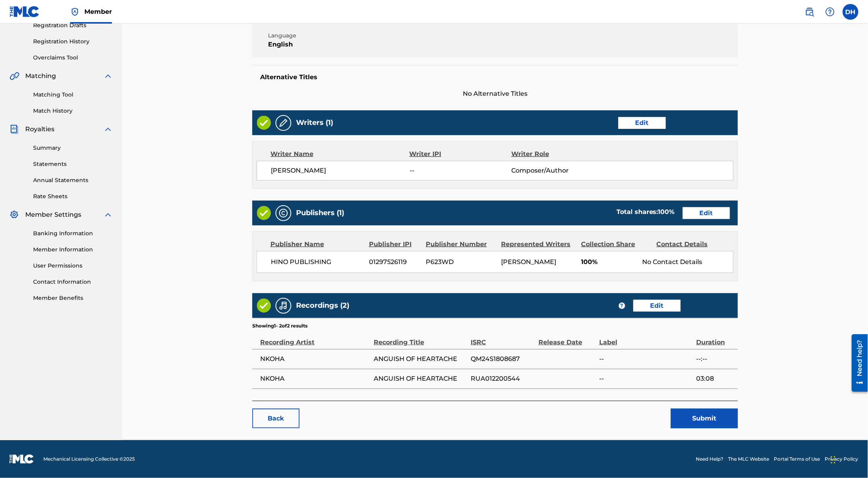 This screenshot has height=478, width=868. I want to click on img: Matching, so click(14, 76).